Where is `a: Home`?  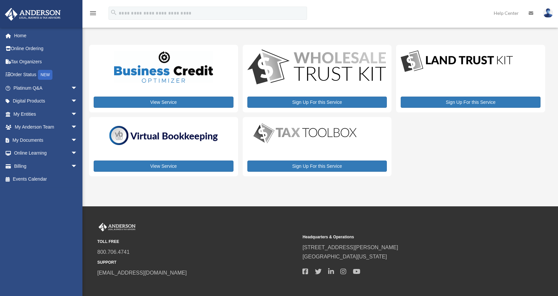
a: Home is located at coordinates (46, 36).